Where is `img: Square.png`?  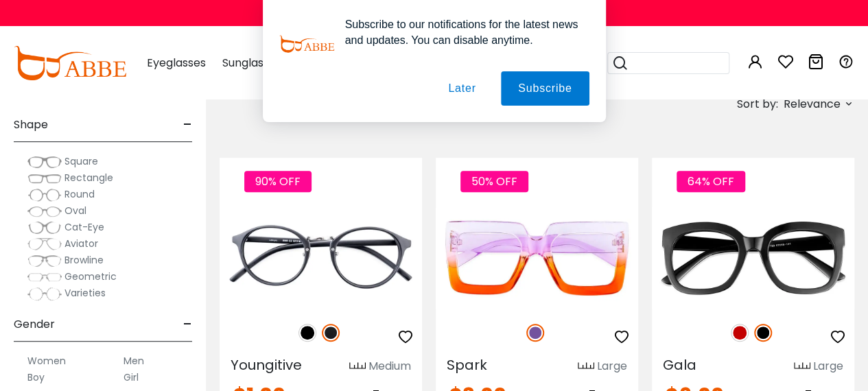 img: Square.png is located at coordinates (45, 162).